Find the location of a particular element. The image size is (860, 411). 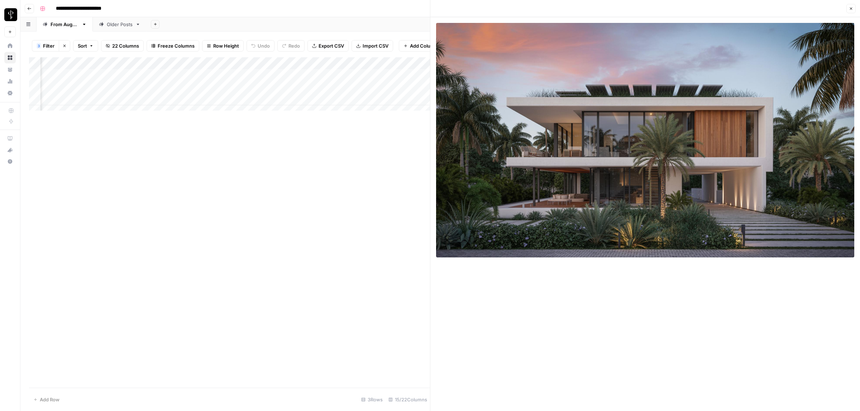

button: 22 Columns is located at coordinates (122, 46).